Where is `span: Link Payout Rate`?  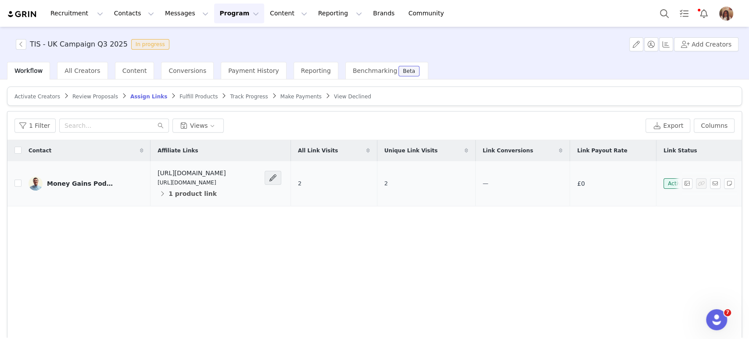
span: Link Payout Rate is located at coordinates (602, 150).